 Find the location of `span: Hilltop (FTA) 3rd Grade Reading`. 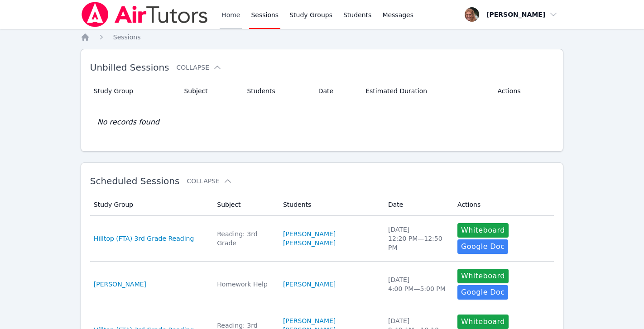

span: Hilltop (FTA) 3rd Grade Reading is located at coordinates (144, 239).